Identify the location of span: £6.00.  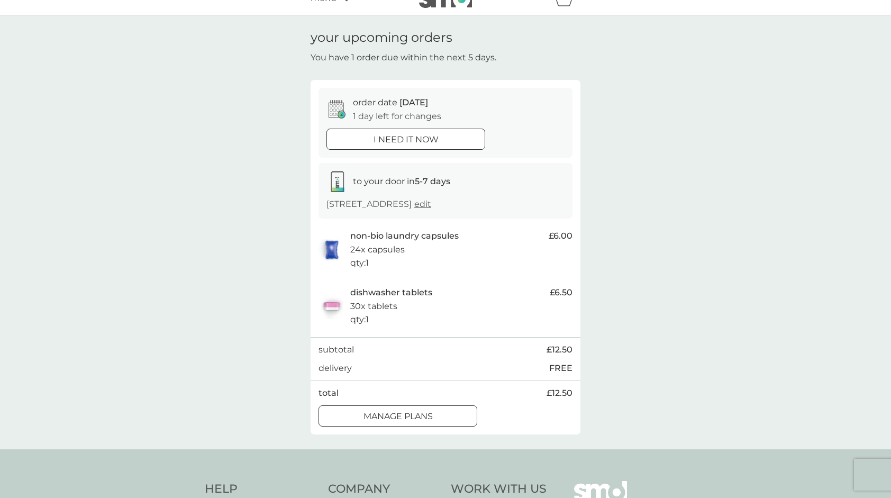
(560, 236).